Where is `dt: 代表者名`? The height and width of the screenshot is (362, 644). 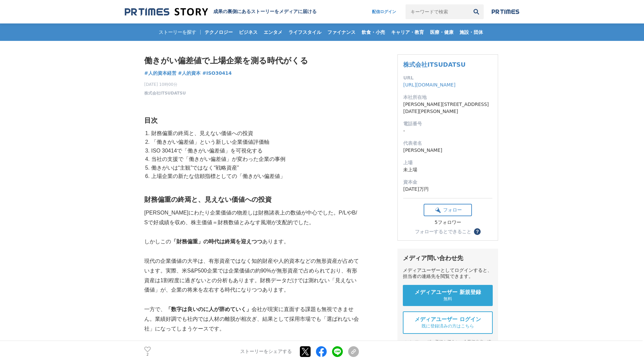
dt: 代表者名 is located at coordinates (448, 143).